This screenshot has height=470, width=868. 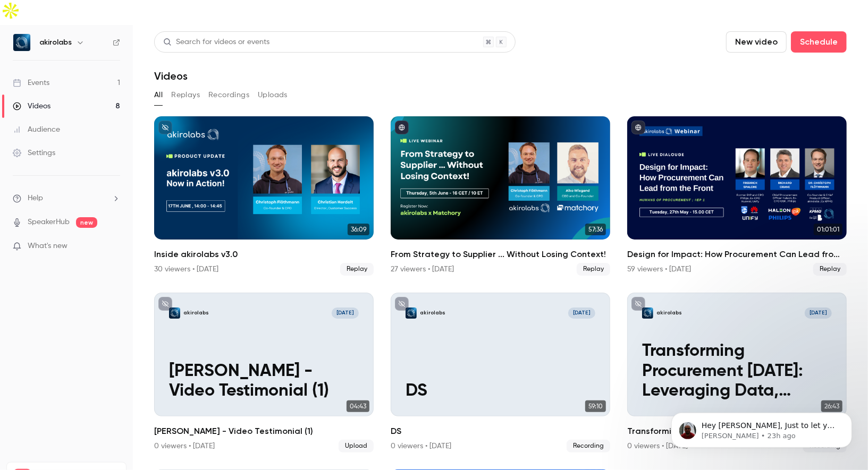 What do you see at coordinates (35, 198) in the screenshot?
I see `span: Help` at bounding box center [35, 198].